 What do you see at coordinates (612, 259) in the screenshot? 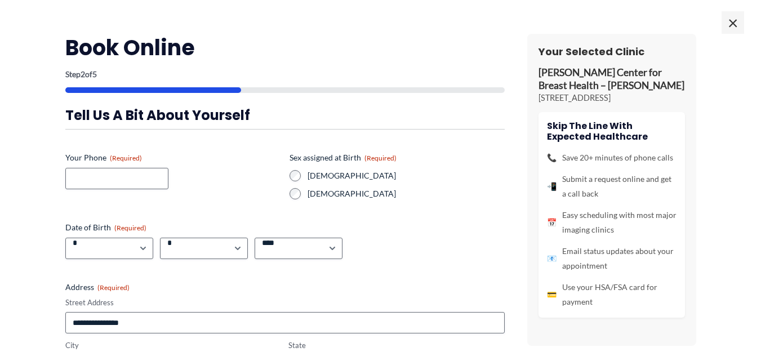
I see `li: Email status updates about your appointment` at bounding box center [612, 259].